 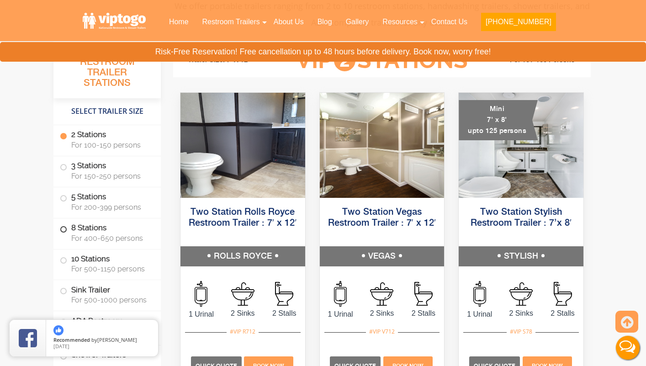 What do you see at coordinates (382, 60) in the screenshot?
I see `h3: VIP Stations` at bounding box center [382, 60].